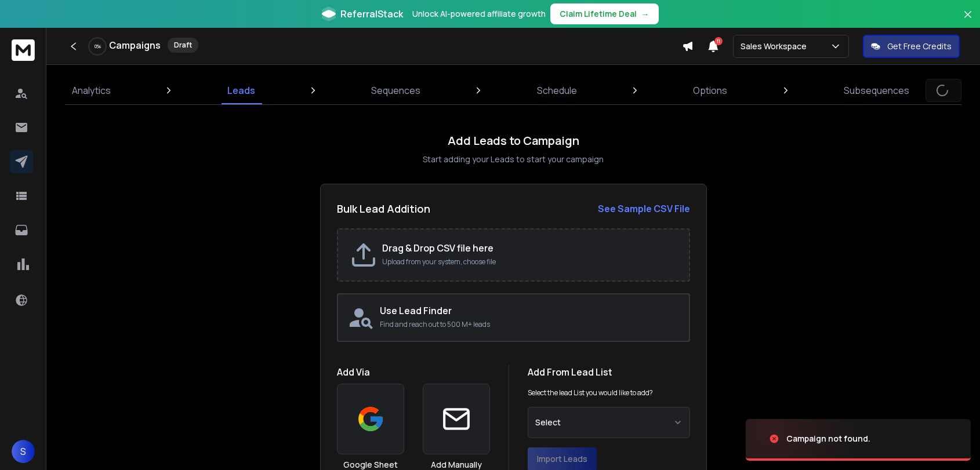 The width and height of the screenshot is (980, 470). I want to click on a: Options, so click(709, 91).